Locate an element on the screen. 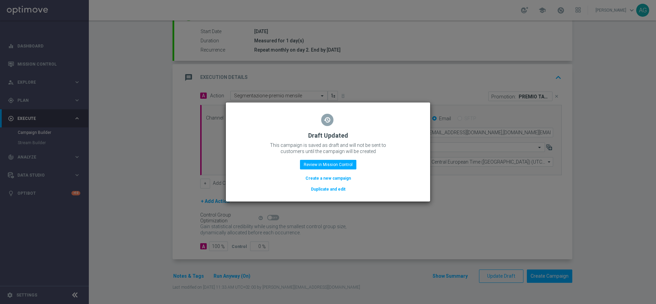  button: Create a new campaign is located at coordinates (328, 178).